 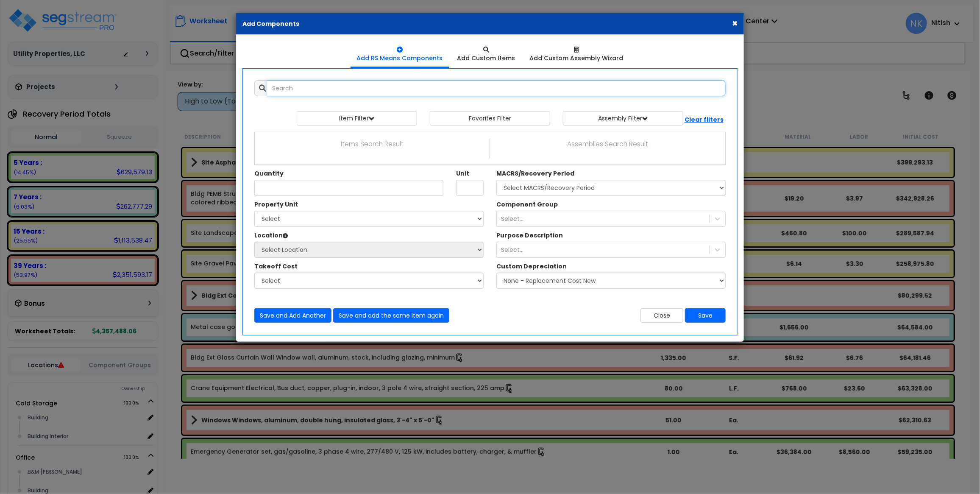 I want to click on button: Assembly Filter, so click(x=623, y=119).